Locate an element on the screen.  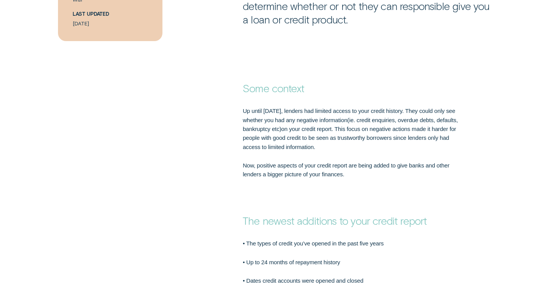
p: • The types of credit you’ve opened in the past five years is located at coordinates (351, 243).